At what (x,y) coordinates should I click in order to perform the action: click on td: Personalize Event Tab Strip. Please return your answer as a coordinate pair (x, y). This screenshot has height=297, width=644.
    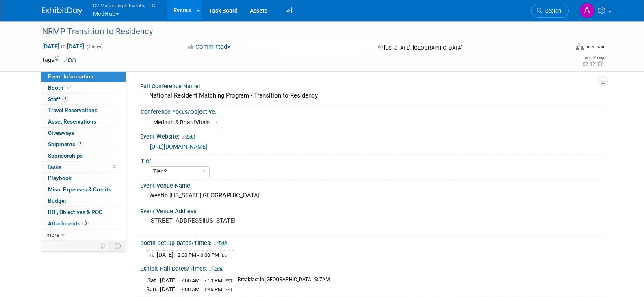
    Looking at the image, I should click on (103, 246).